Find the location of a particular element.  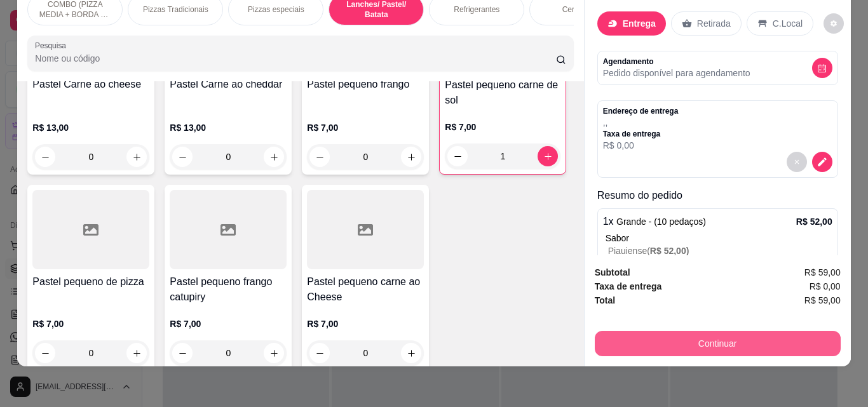

span: Grande - (10 pedaços) is located at coordinates (661, 221).